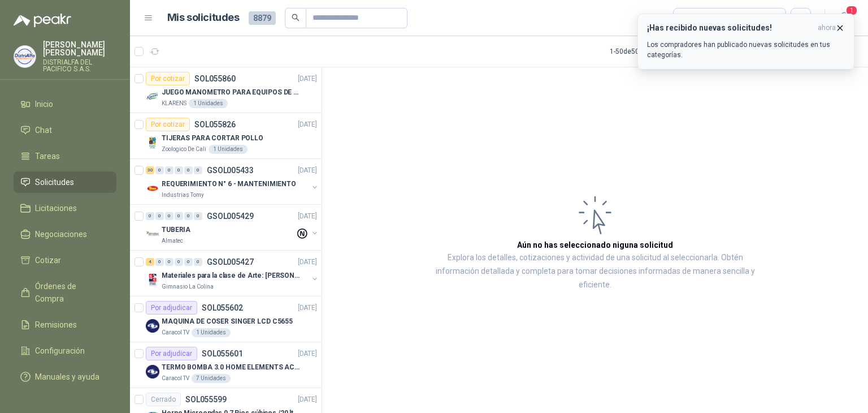 The width and height of the screenshot is (868, 413). Describe the element at coordinates (844, 18) in the screenshot. I see `button: 1` at that location.